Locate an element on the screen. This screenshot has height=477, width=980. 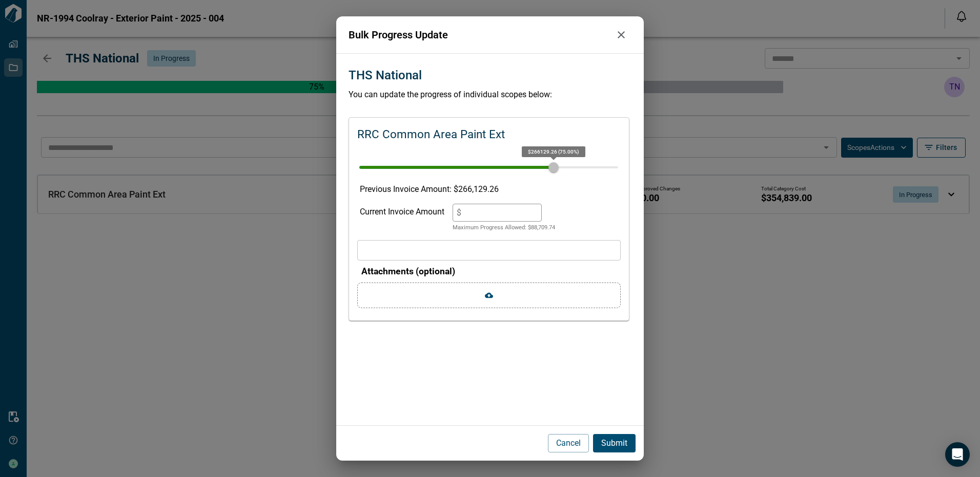
p: RRC Common Area Paint Ext is located at coordinates (431, 135).